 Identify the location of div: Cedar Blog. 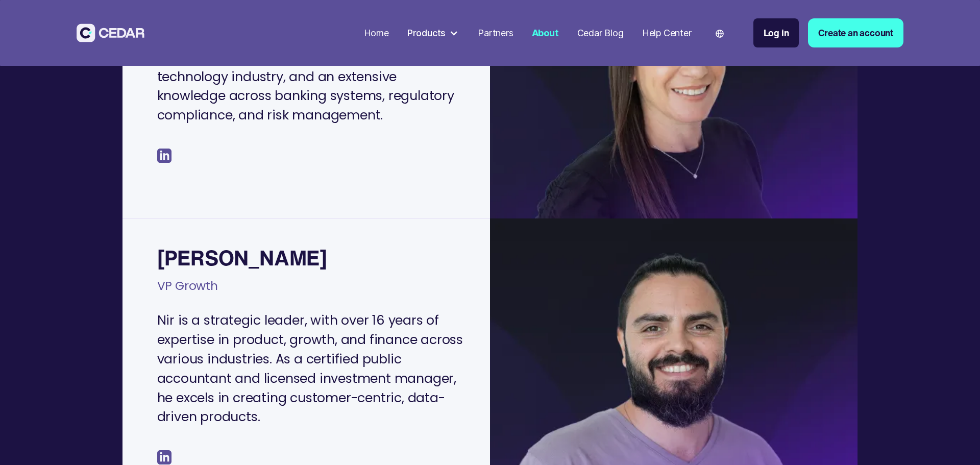
(600, 32).